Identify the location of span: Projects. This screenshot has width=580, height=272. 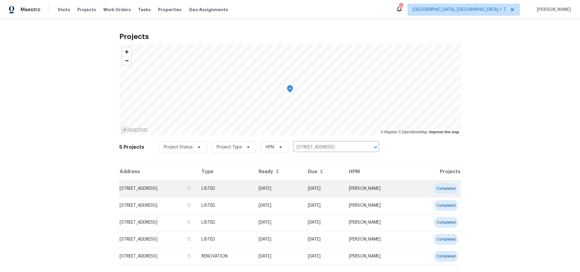
(87, 10).